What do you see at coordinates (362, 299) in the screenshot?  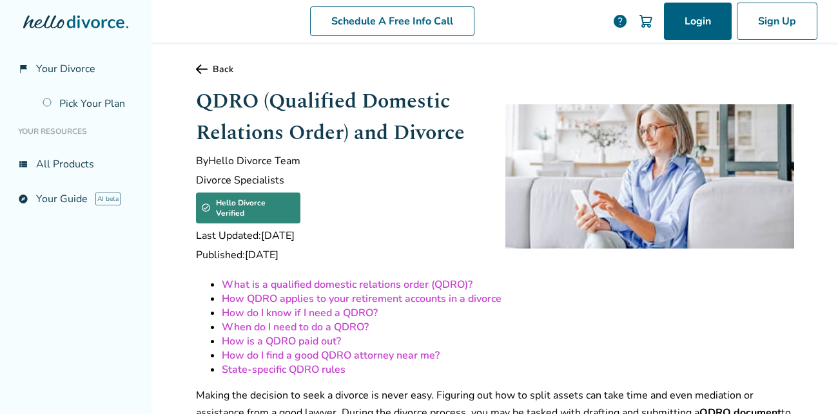 I see `a: How QDRO applies to your retirement accounts in a divorce` at bounding box center [362, 299].